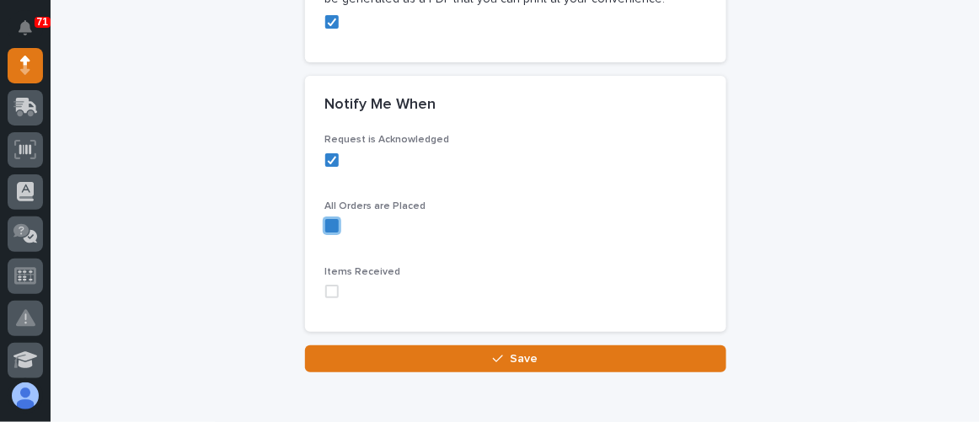  I want to click on button: Save, so click(516, 359).